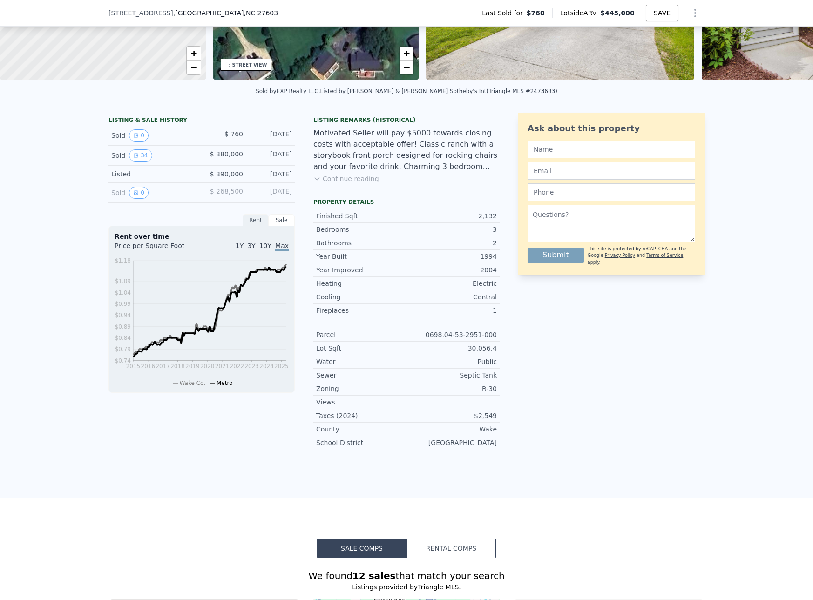  Describe the element at coordinates (123, 349) in the screenshot. I see `tspan: $0.79` at that location.